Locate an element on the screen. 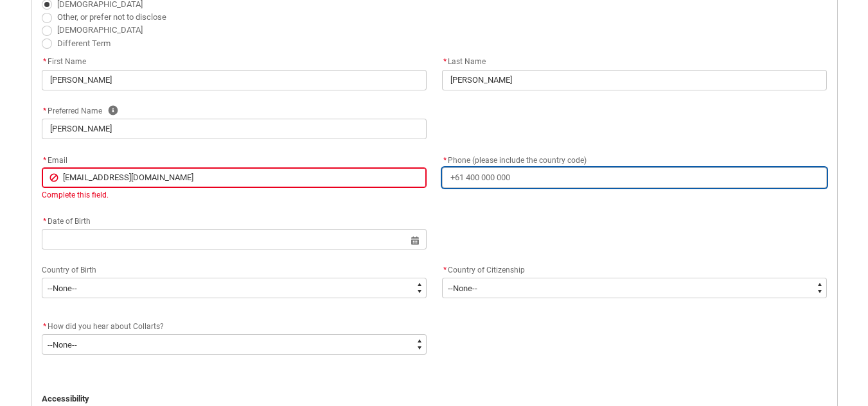 The image size is (868, 406). input: you@example.com is located at coordinates (234, 178).